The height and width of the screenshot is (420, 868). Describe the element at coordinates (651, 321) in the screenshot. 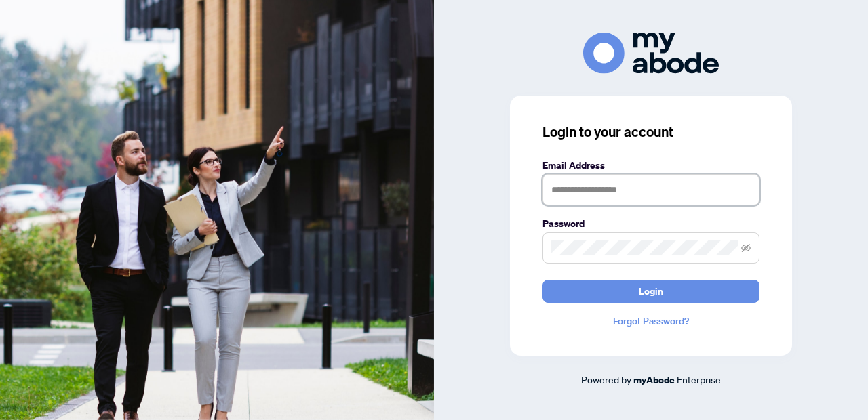

I see `a: Forgot Password?` at that location.